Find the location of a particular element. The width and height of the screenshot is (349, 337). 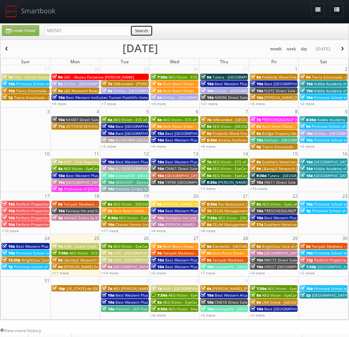

span: 7:30a is located at coordinates (60, 253).